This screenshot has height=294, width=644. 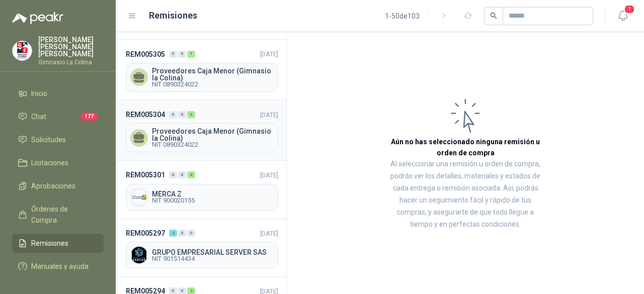 I want to click on a: Inicio, so click(x=58, y=94).